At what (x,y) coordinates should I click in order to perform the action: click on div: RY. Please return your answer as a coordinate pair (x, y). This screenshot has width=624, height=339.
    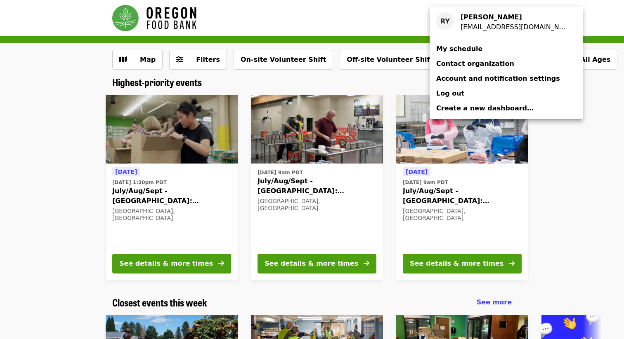
    Looking at the image, I should click on (445, 21).